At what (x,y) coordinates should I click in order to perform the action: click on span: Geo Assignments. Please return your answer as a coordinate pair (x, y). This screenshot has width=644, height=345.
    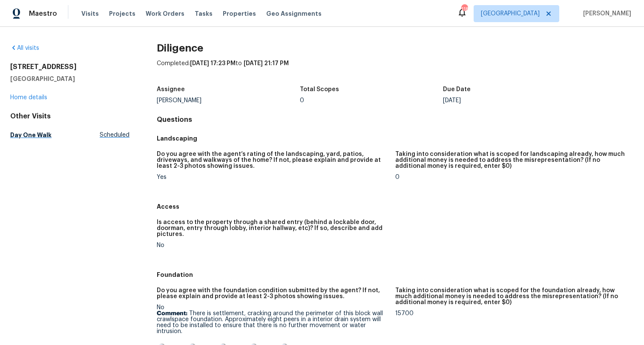
    Looking at the image, I should click on (294, 13).